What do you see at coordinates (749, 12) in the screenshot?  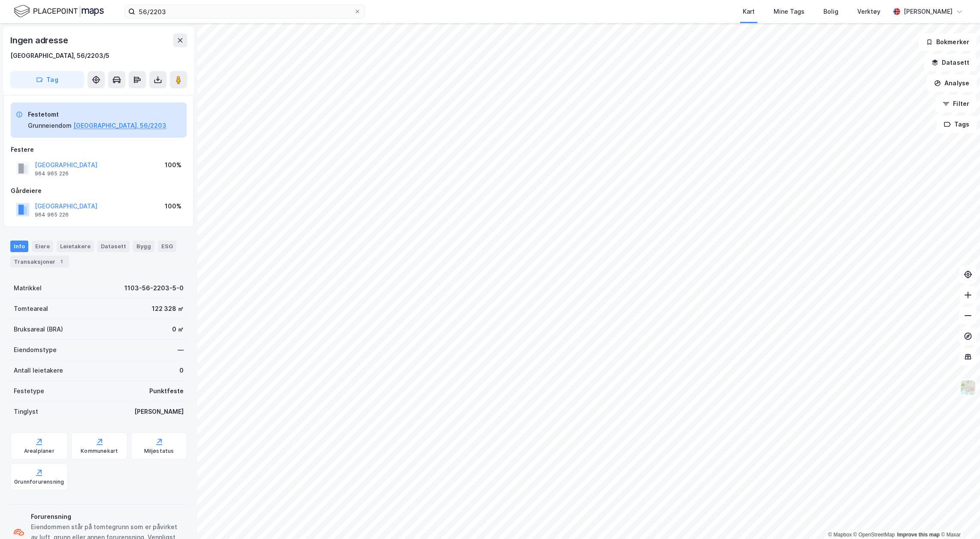 I see `div: Kart` at bounding box center [749, 12].